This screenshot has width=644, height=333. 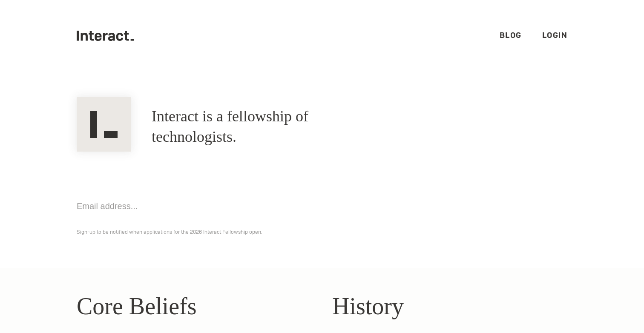 What do you see at coordinates (179, 206) in the screenshot?
I see `input: Email address...` at bounding box center [179, 206].